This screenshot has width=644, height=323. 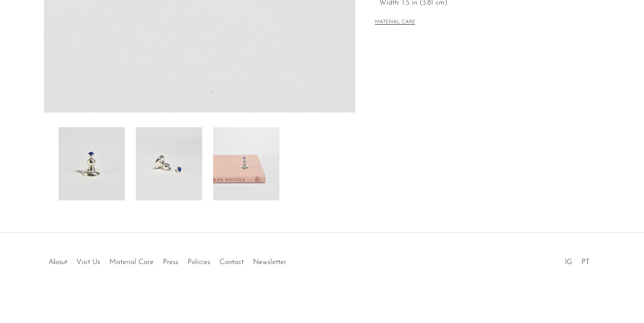 What do you see at coordinates (231, 262) in the screenshot?
I see `a: Contact` at bounding box center [231, 262].